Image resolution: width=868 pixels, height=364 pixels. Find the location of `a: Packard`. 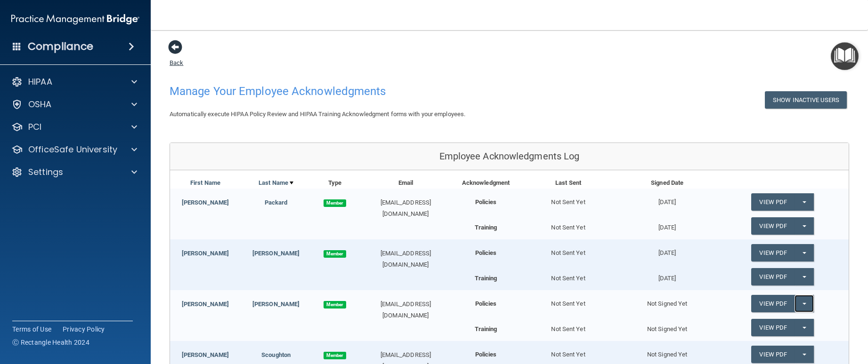

a: Packard is located at coordinates (276, 202).